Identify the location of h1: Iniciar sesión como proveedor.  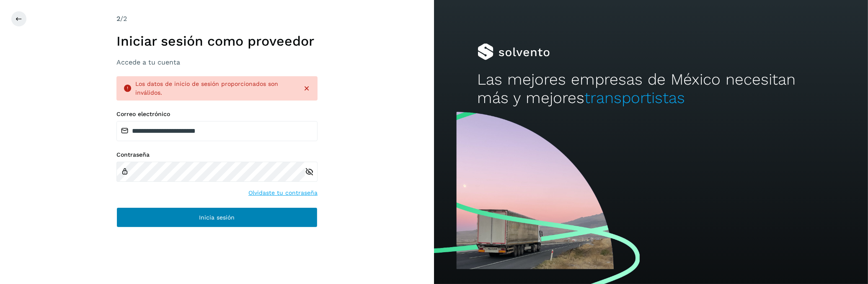
(217, 41).